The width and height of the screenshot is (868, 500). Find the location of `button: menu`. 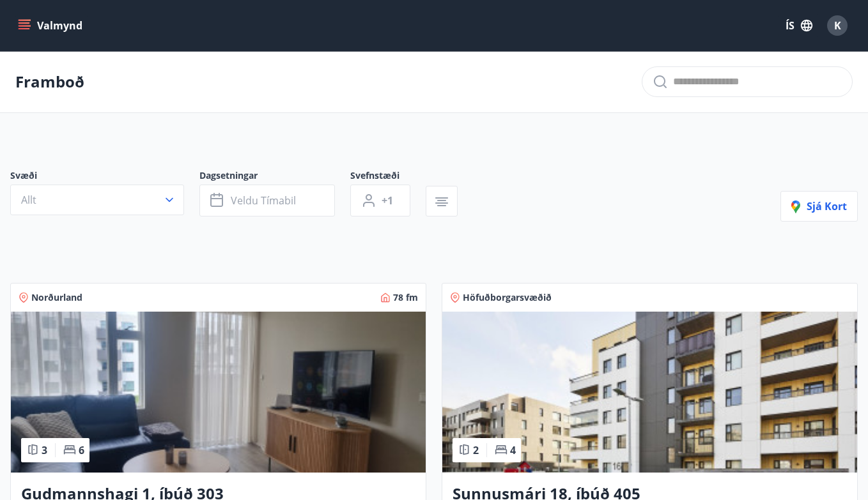

button: menu is located at coordinates (51, 25).